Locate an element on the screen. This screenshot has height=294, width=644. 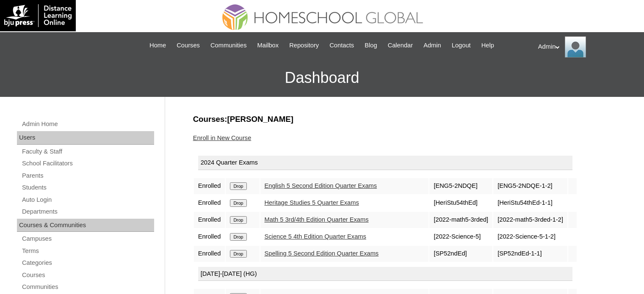
a: Parents is located at coordinates (88, 176).